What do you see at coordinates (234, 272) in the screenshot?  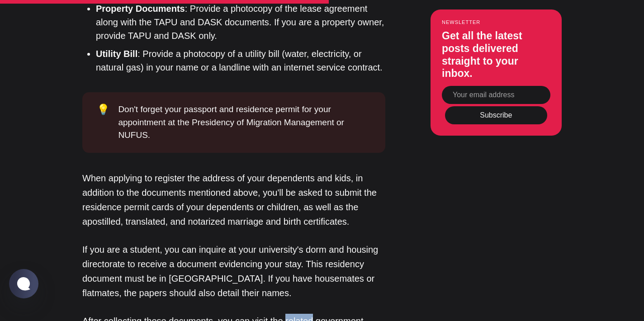 I see `p: If you are a student, you can inquire at your university's dorm and housing directorate to receiv...` at bounding box center [234, 272].